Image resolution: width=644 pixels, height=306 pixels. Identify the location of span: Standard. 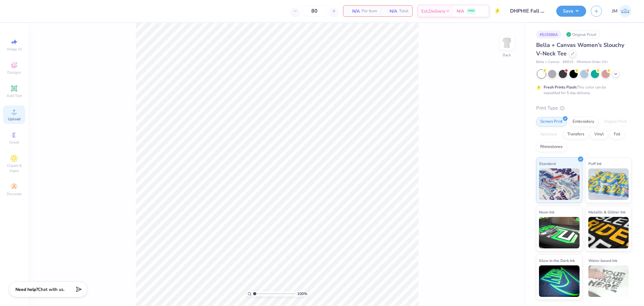
(547, 163).